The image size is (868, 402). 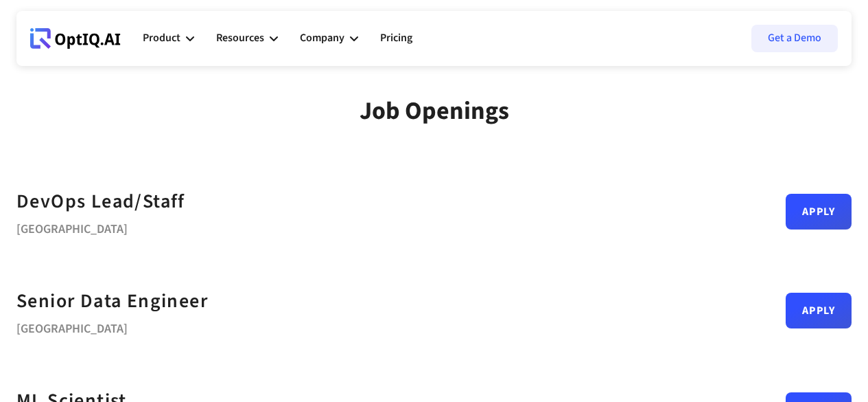 I want to click on div: Senior Data Engineer, so click(x=112, y=301).